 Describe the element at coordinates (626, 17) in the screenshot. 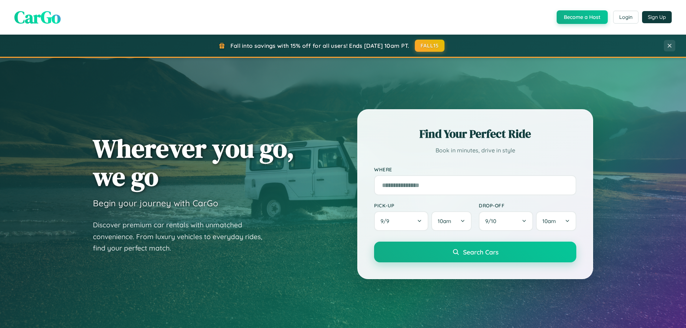

I see `button: Login` at that location.